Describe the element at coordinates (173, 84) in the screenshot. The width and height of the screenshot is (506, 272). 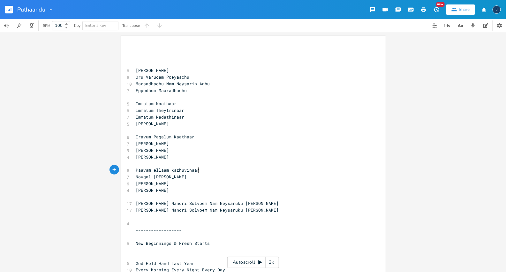
I see `span: Maraadhadhu Nam Neysarin Anbu` at that location.